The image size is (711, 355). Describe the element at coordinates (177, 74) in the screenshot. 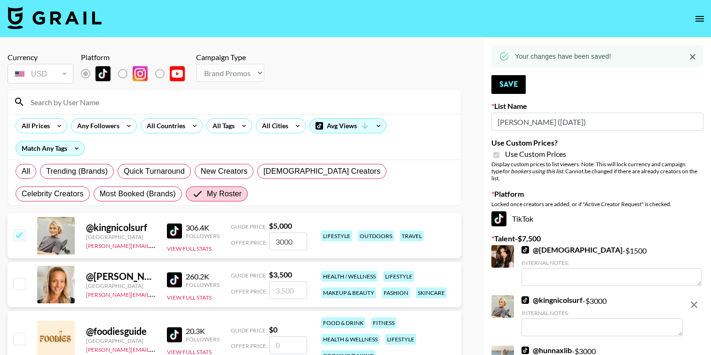

I see `img: YouTube` at that location.